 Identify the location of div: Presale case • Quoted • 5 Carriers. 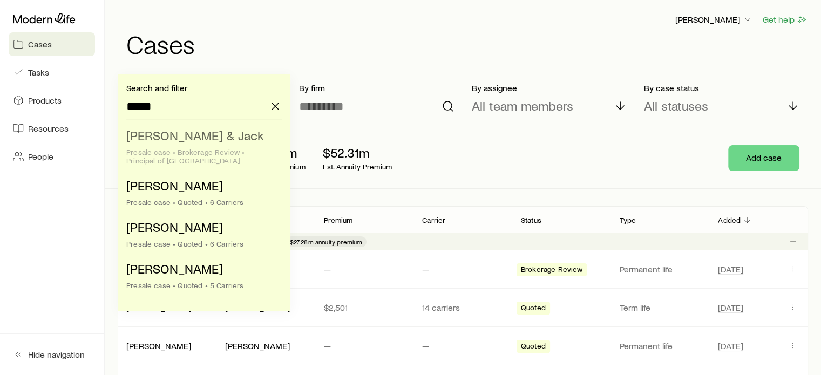
(201, 286).